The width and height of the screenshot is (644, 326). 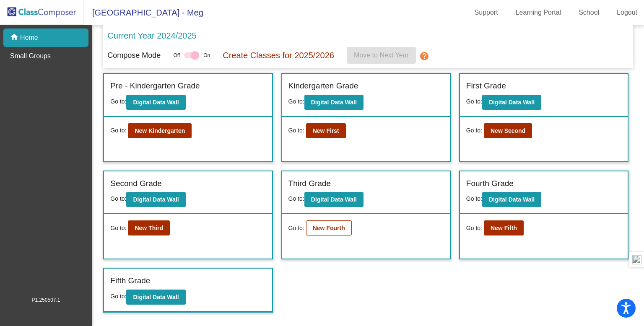 What do you see at coordinates (507, 131) in the screenshot?
I see `button: New Second` at bounding box center [507, 131].